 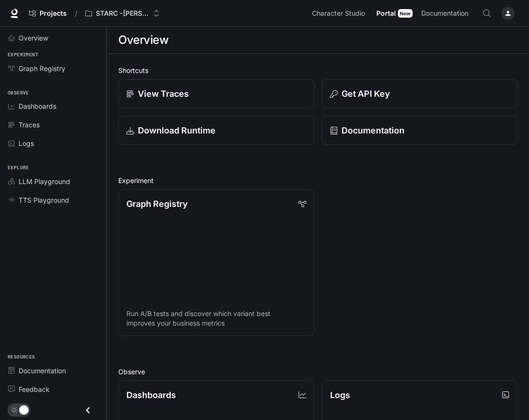 What do you see at coordinates (366, 93) in the screenshot?
I see `p: Get API Key` at bounding box center [366, 93].